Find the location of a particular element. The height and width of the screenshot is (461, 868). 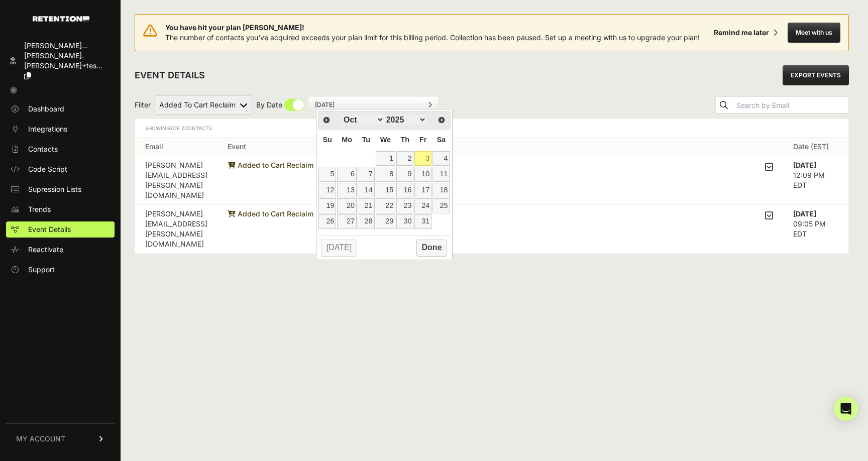

a: Contacts is located at coordinates (60, 149).